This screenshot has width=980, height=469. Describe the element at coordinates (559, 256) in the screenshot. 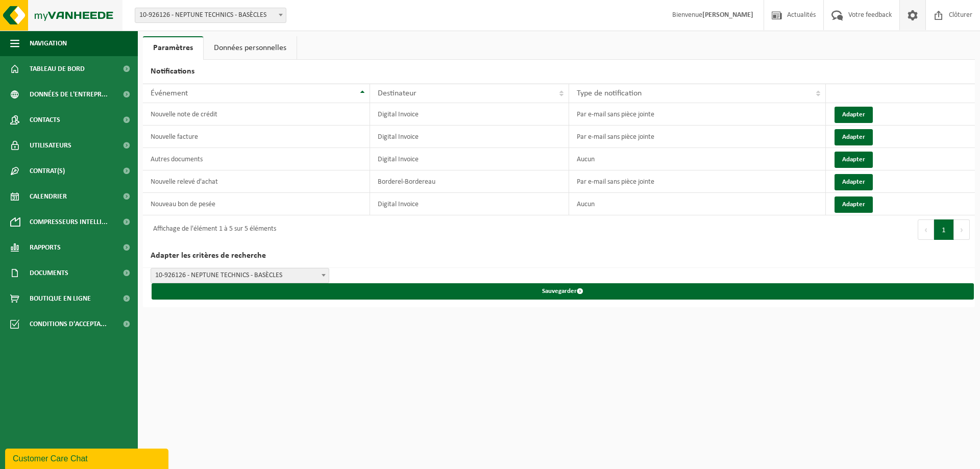

I see `h2: Adapter les critères de recherche` at that location.